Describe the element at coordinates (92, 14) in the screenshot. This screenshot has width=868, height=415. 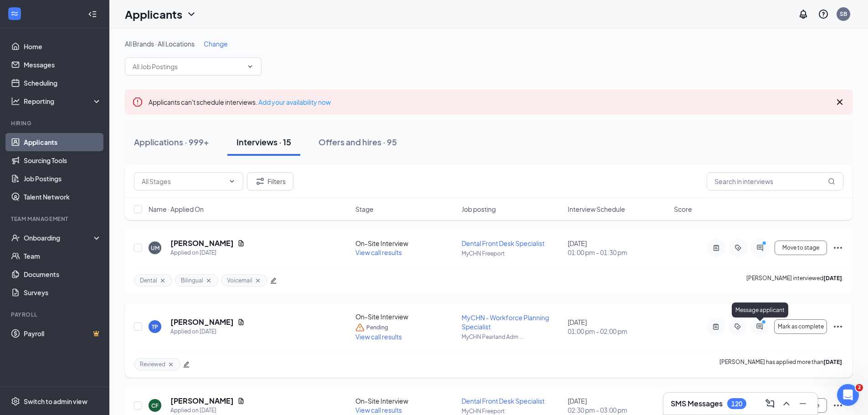
I see `svg: Collapse` at that location.